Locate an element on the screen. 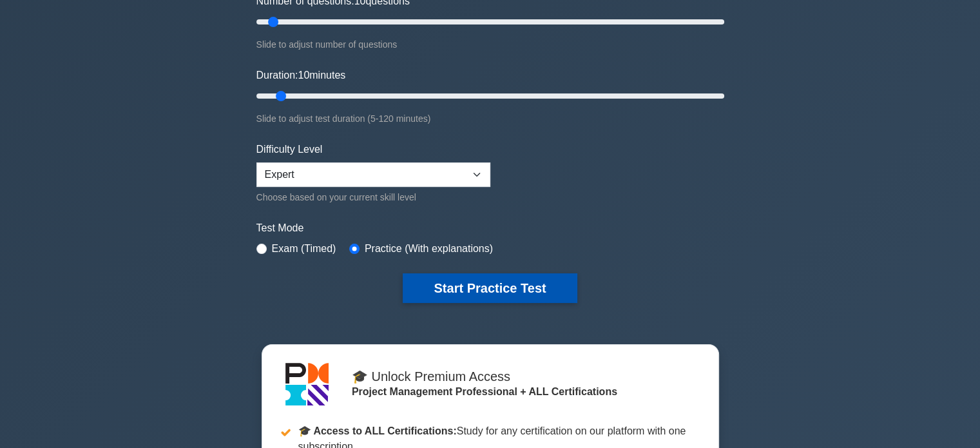  label: Difficulty Level is located at coordinates (289, 150).